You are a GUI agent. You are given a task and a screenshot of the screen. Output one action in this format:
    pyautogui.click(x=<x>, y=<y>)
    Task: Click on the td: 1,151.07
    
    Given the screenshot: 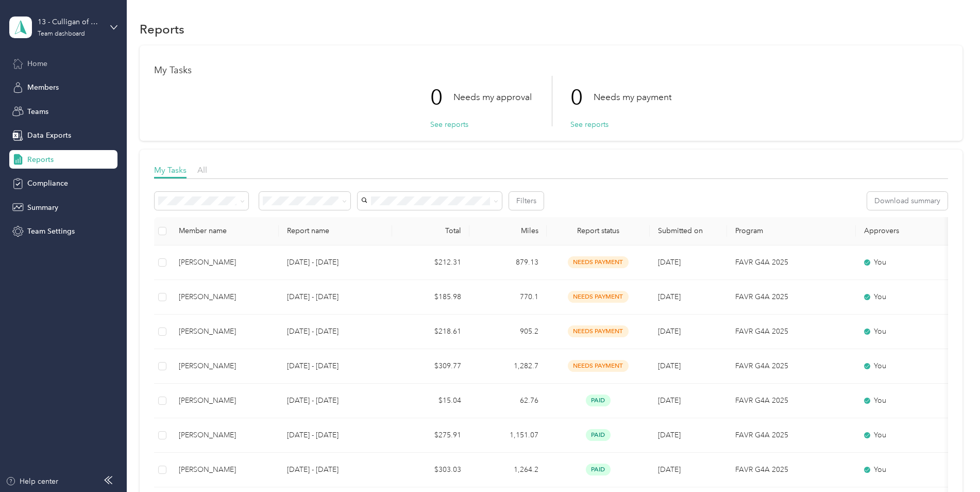 What is the action you would take?
    pyautogui.click(x=508, y=436)
    